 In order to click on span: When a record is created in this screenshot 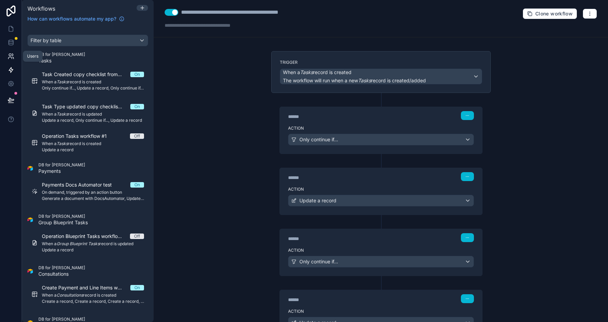, I will do `click(317, 72)`.